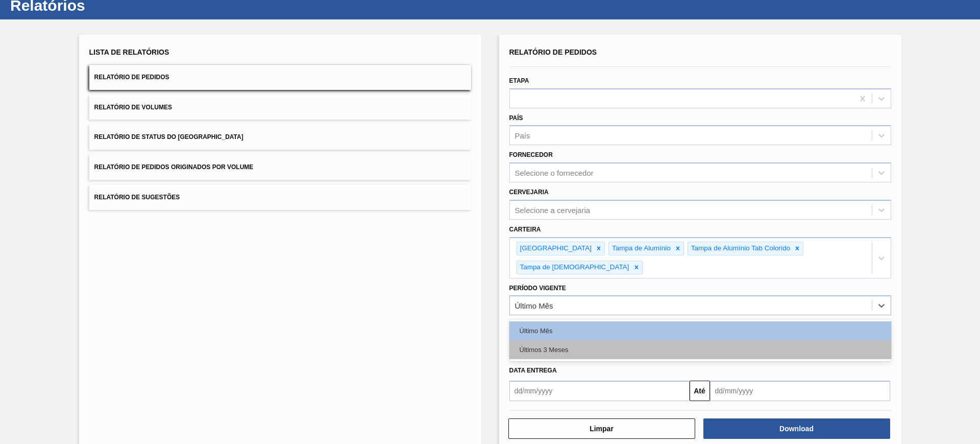 The height and width of the screenshot is (444, 980). Describe the element at coordinates (280, 167) in the screenshot. I see `button: Relatório de Pedidos Originados por Volume` at that location.